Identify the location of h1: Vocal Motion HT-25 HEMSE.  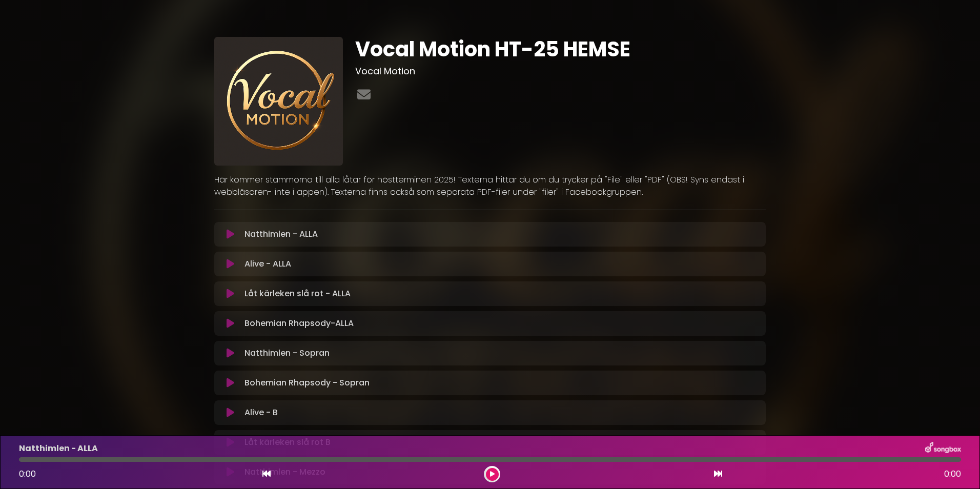
(560, 49).